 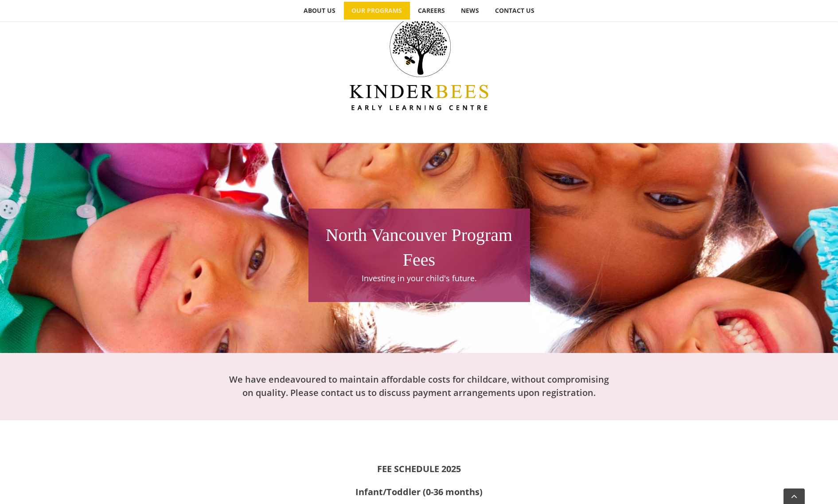 I want to click on span: ABOUT US, so click(x=320, y=10).